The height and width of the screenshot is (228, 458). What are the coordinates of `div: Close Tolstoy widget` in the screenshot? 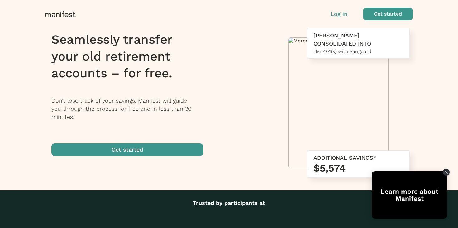 It's located at (447, 172).